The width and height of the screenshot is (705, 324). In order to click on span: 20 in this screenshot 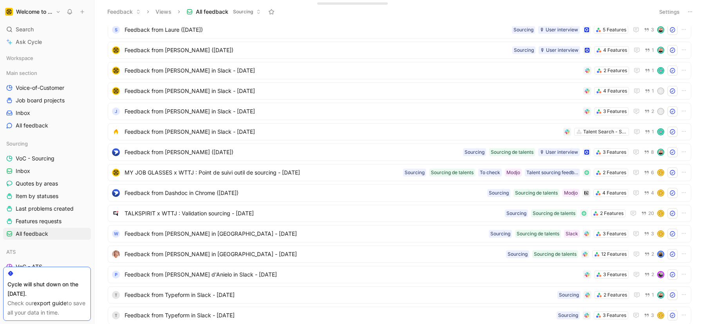, I will do `click(651, 213)`.